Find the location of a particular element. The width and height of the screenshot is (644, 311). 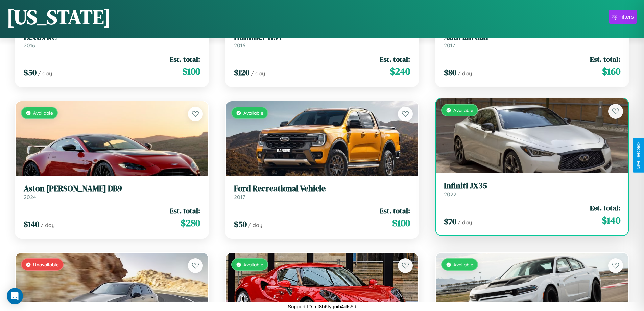

span: $ 70 is located at coordinates (450, 221).